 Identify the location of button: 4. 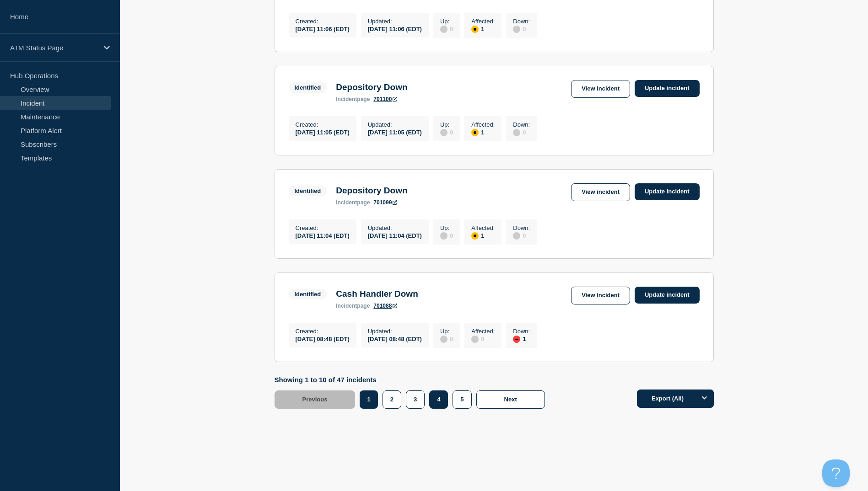
(438, 399).